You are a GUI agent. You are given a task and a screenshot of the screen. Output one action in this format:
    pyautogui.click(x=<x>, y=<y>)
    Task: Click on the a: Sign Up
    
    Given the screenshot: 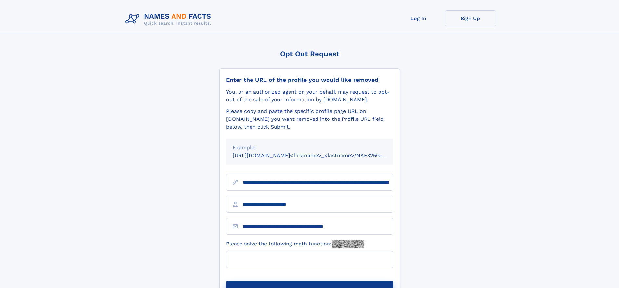 What is the action you would take?
    pyautogui.click(x=471, y=18)
    